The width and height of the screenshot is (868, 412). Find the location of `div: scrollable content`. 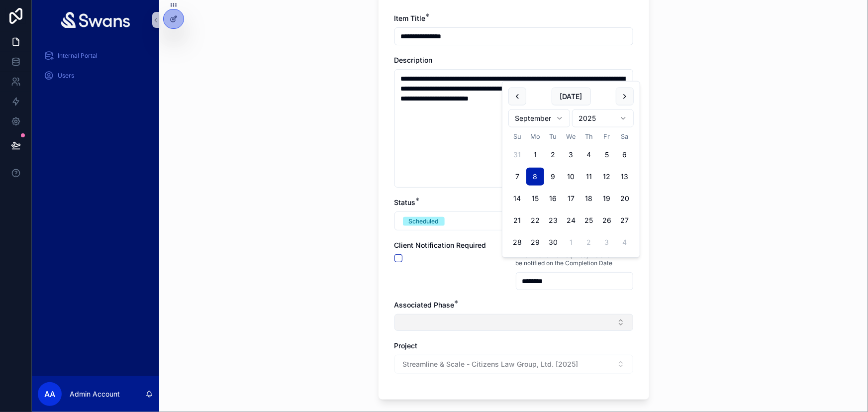

div: scrollable content is located at coordinates (95, 69).